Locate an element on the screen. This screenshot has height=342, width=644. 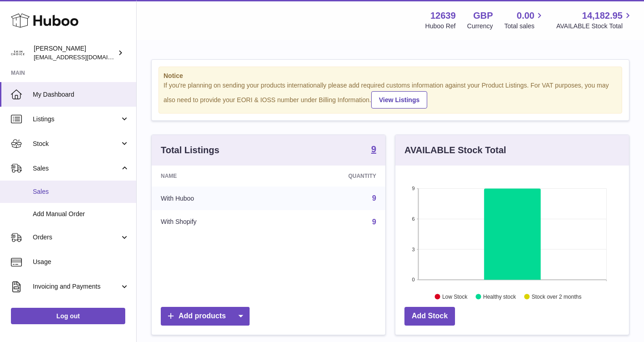
span: 14,182.95 is located at coordinates (602, 15).